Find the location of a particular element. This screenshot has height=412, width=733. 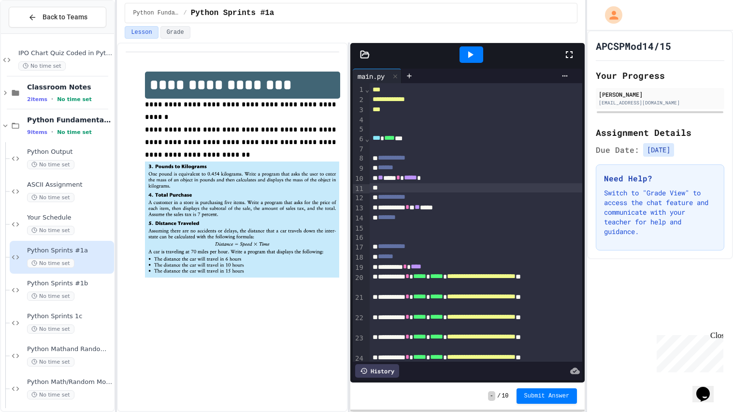

span: Python Mathand Random Module 2A is located at coordinates (70, 349).